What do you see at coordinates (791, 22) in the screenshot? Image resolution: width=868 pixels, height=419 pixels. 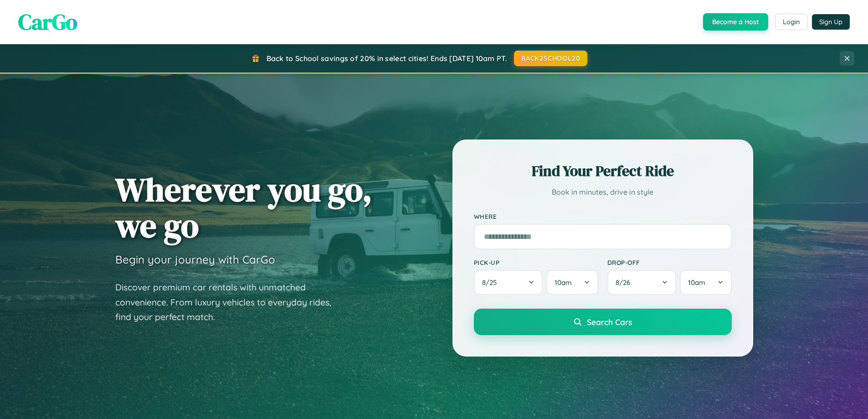 I see `button: Login` at bounding box center [791, 22].